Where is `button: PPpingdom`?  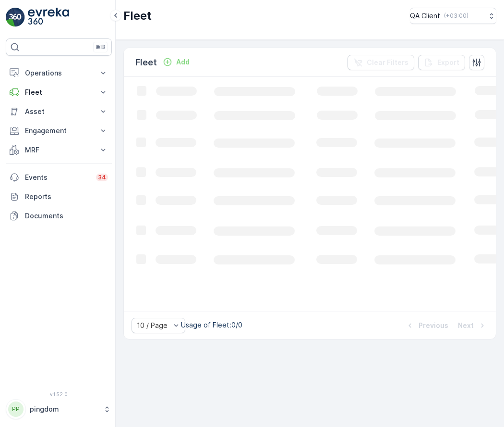 button: PPpingdom is located at coordinates (58, 409).